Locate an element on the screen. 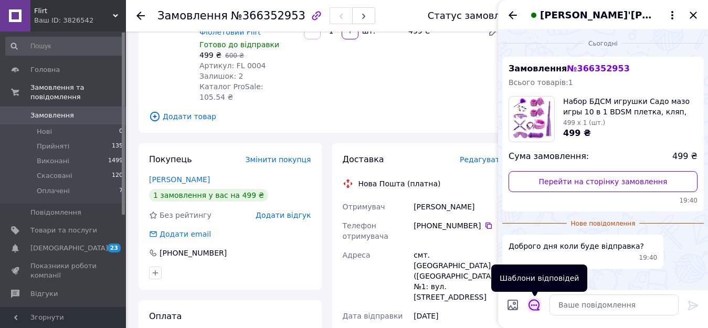  div: 1 замовлення у вас на 499 ₴ is located at coordinates (208, 195).